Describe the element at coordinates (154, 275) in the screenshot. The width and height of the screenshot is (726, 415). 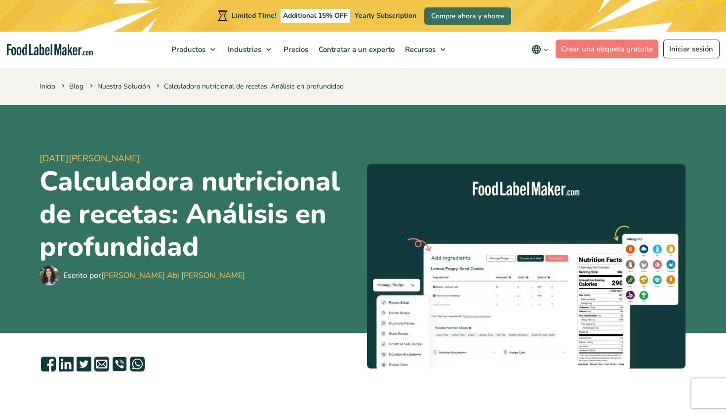
I see `div: Escrito por` at that location.